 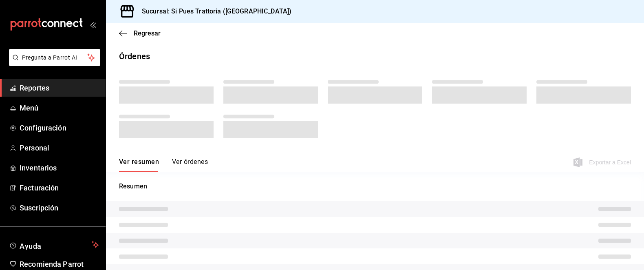 I want to click on button: Ver órdenes, so click(x=190, y=165).